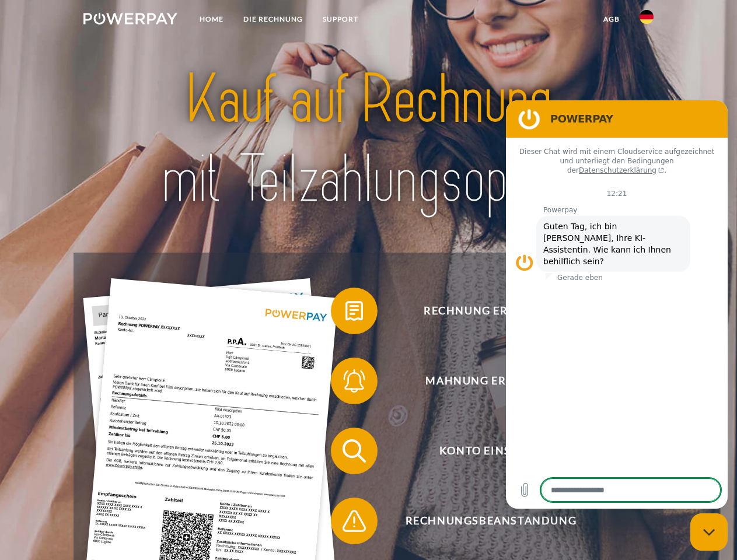  Describe the element at coordinates (19, 390) in the screenshot. I see `button: Datei hochladen` at that location.